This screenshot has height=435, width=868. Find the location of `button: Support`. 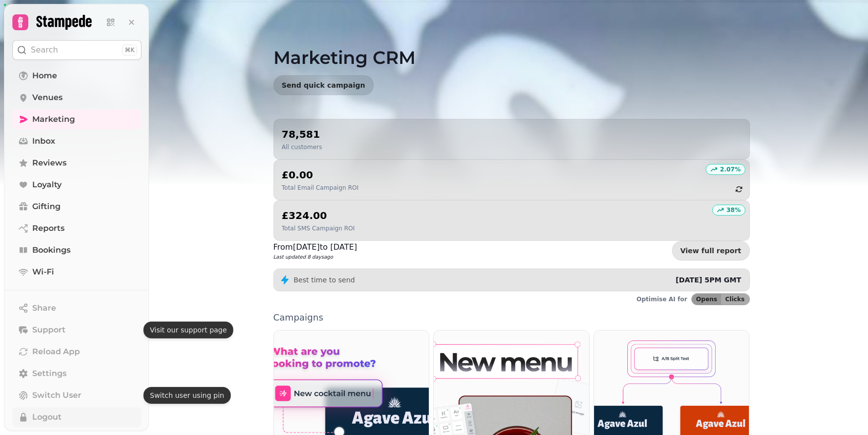

button: Support is located at coordinates (77, 330).